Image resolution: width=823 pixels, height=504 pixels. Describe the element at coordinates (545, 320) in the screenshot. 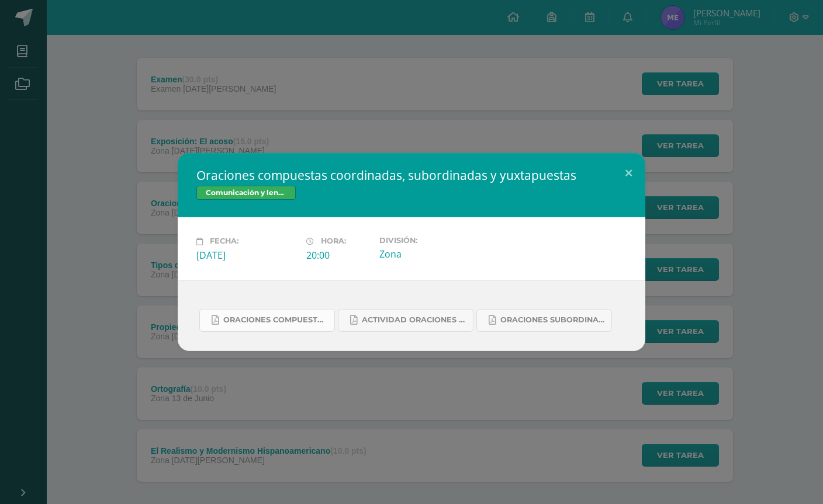

I see `a: Oraciones subordinadas 2do. Baás^.pdf` at that location.